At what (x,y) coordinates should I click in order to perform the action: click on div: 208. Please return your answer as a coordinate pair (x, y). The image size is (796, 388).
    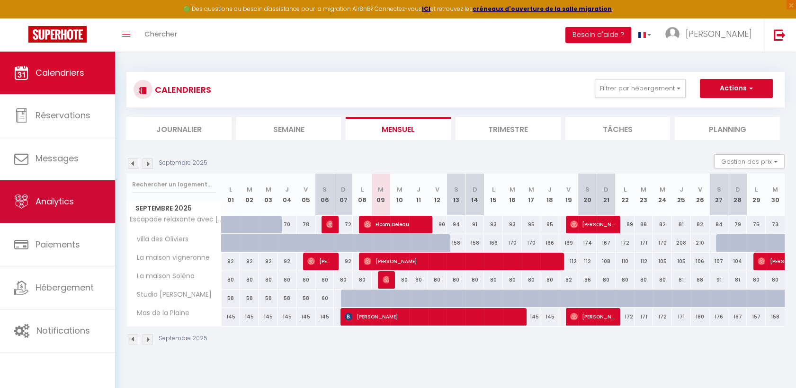
    Looking at the image, I should click on (682, 243).